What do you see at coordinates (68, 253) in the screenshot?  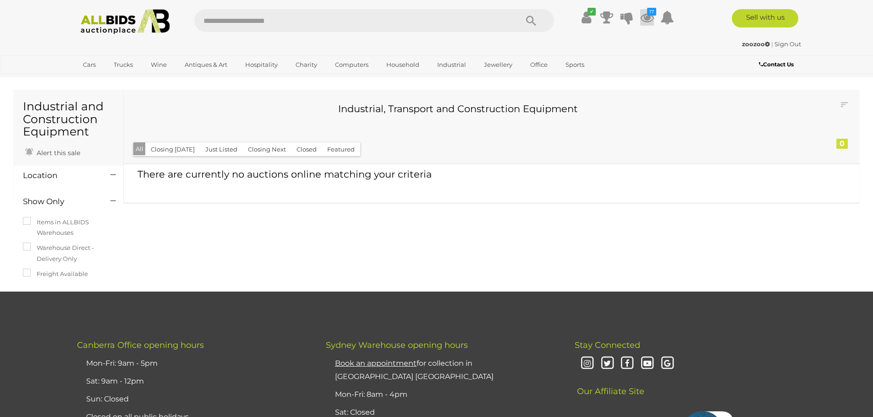 I see `label: Warehouse Direct - Delivery Only` at bounding box center [68, 253].